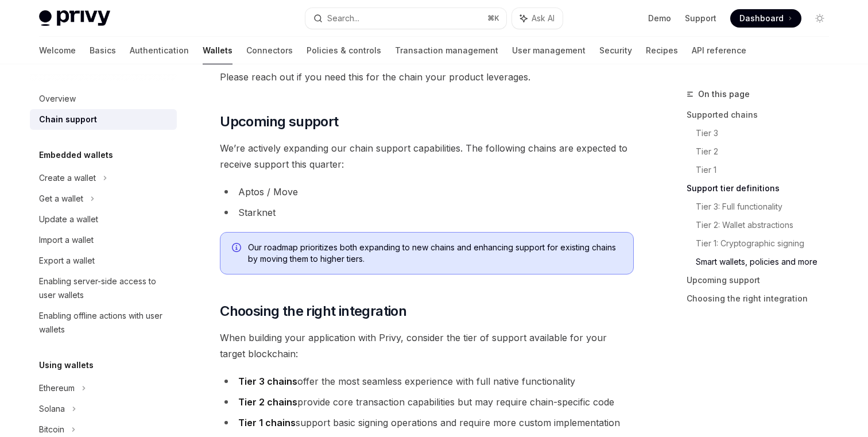 The height and width of the screenshot is (437, 868). I want to click on div: Create a wallet, so click(67, 178).